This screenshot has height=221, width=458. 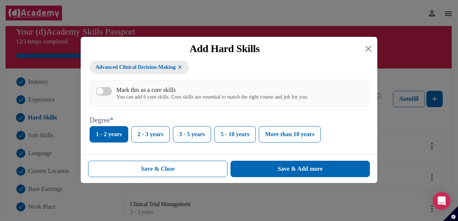 What do you see at coordinates (180, 67) in the screenshot?
I see `img: x` at bounding box center [180, 67].